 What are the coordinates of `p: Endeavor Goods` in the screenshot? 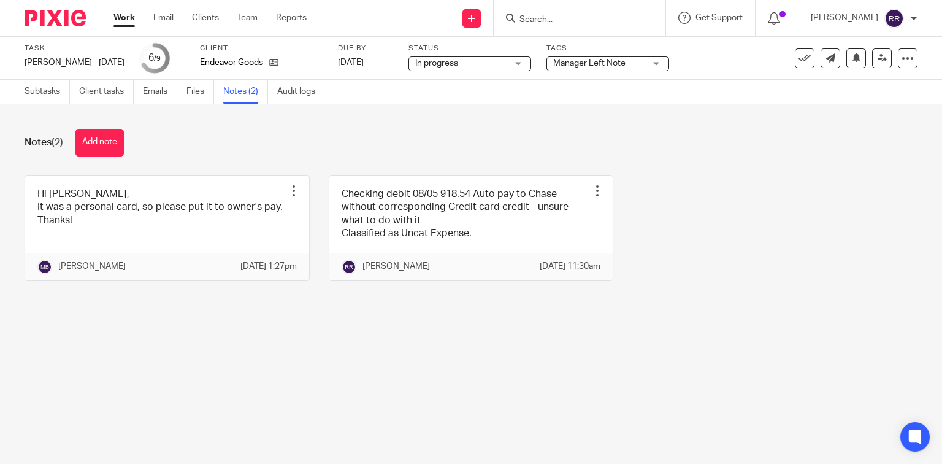 It's located at (231, 63).